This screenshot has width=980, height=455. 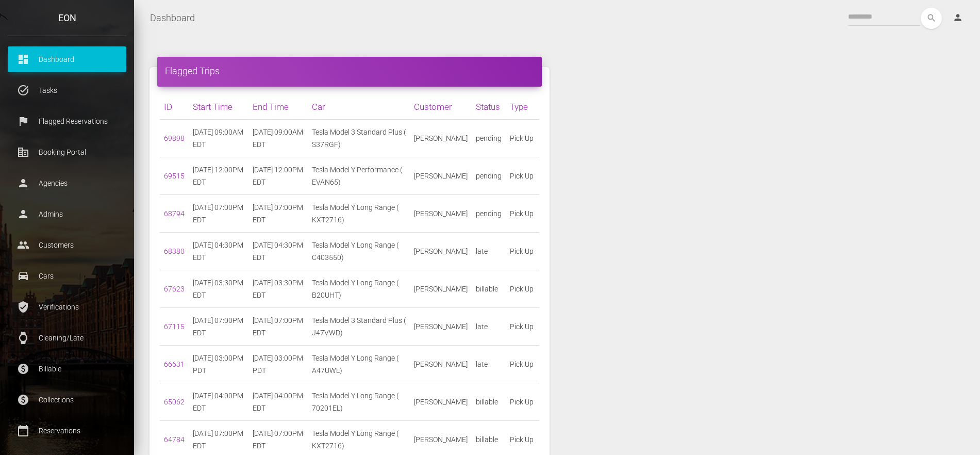 What do you see at coordinates (67, 214) in the screenshot?
I see `p: Admins` at bounding box center [67, 214].